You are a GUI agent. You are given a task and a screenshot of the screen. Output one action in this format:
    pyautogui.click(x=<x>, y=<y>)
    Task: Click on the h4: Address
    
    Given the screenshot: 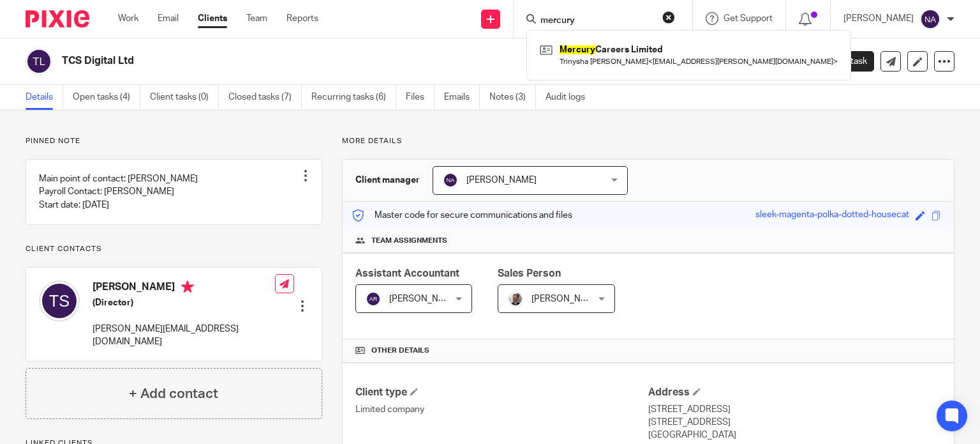 What is the action you would take?
    pyautogui.click(x=794, y=392)
    